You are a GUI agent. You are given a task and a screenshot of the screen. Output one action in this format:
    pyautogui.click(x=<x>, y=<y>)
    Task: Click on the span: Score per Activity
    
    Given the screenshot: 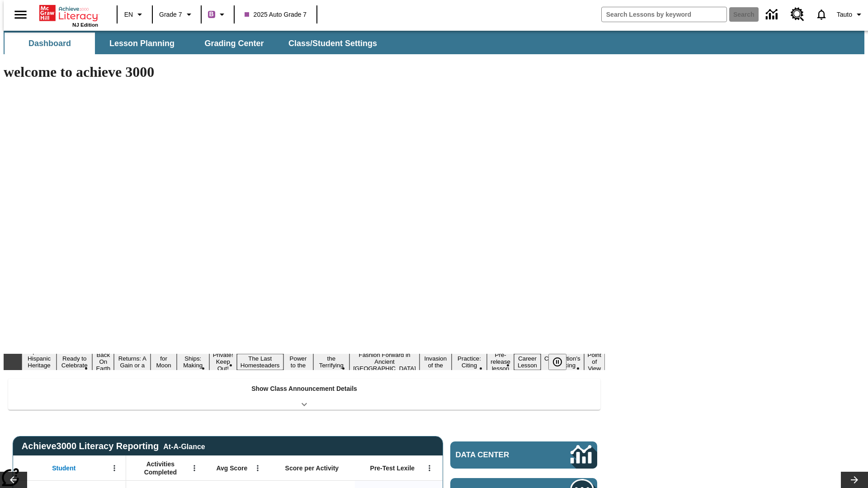 What is the action you would take?
    pyautogui.click(x=312, y=468)
    